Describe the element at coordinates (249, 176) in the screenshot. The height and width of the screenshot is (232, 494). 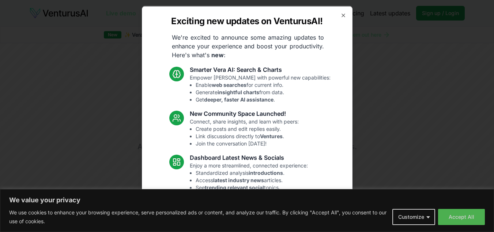
I see `p: Enjoy a more streamlined, connected experience:` at that location.